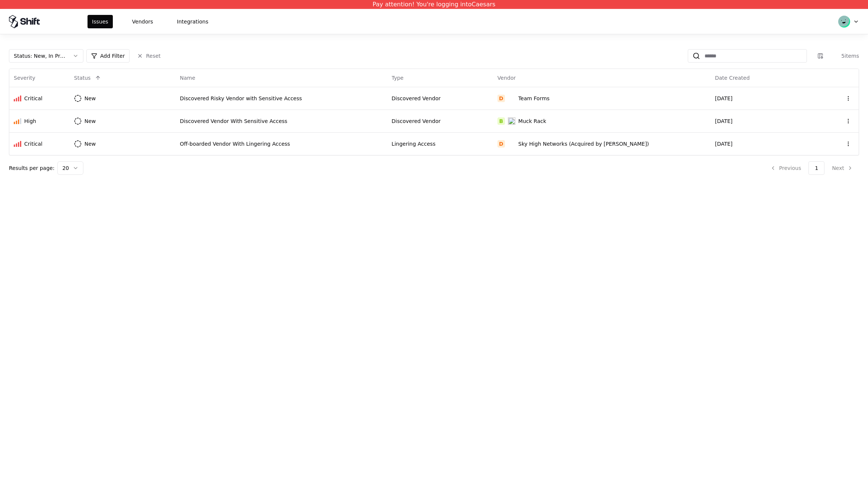  Describe the element at coordinates (506, 121) in the screenshot. I see `img: Muck Rack` at that location.